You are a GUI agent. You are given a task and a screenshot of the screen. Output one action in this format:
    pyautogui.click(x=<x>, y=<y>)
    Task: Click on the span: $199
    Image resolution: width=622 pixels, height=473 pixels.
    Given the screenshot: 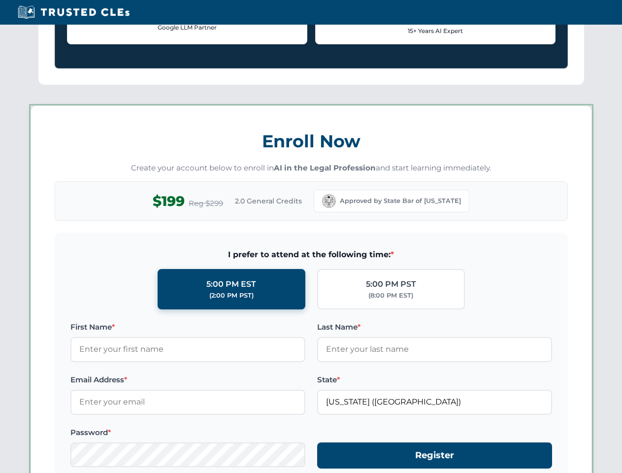 What is the action you would take?
    pyautogui.click(x=168, y=201)
    